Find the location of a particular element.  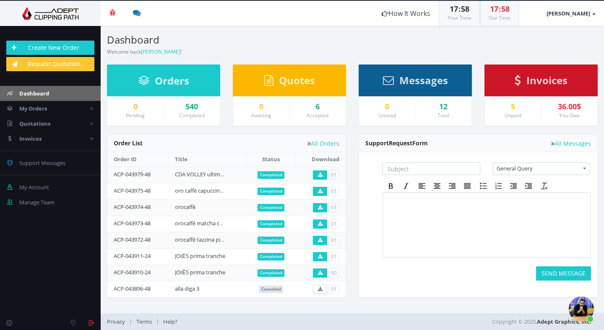

a: How It Works is located at coordinates (406, 13).